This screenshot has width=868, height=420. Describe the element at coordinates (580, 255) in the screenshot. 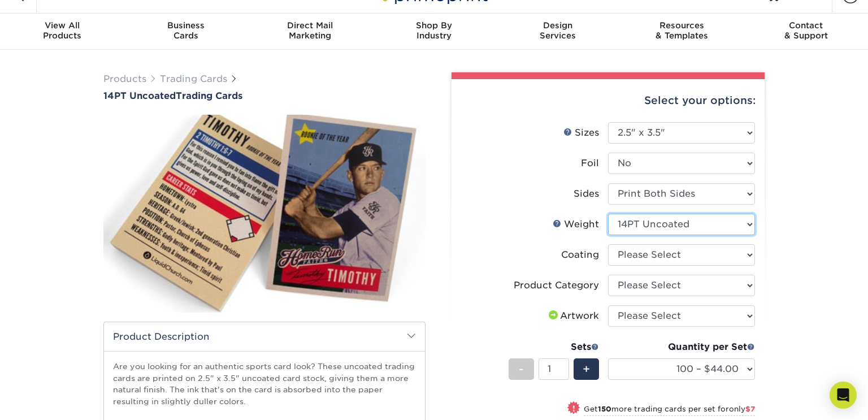

I see `div: Coating` at that location.